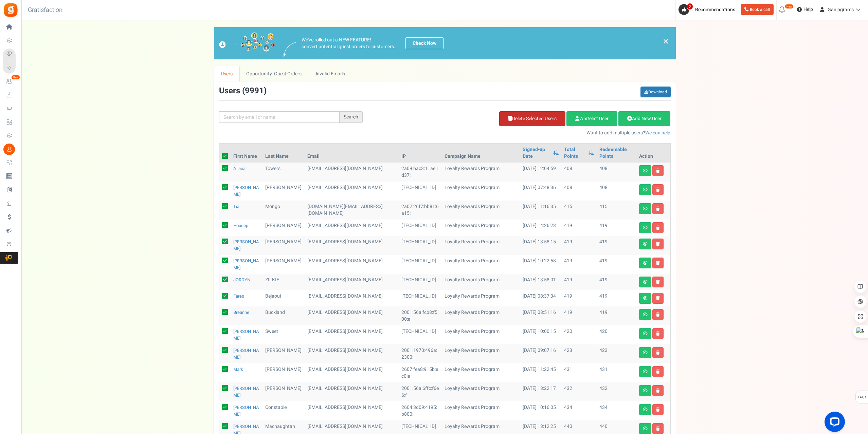 The width and height of the screenshot is (868, 434). What do you see at coordinates (481, 153) in the screenshot?
I see `th: Campaign Name` at bounding box center [481, 153].